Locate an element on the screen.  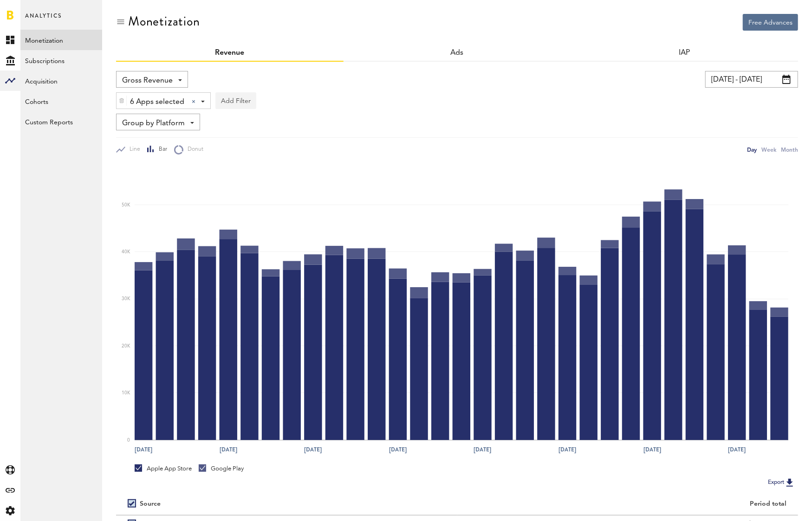
a: Ads is located at coordinates (457, 53).